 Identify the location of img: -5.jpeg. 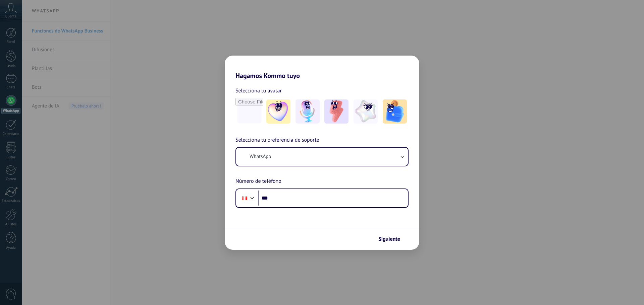
(395, 111).